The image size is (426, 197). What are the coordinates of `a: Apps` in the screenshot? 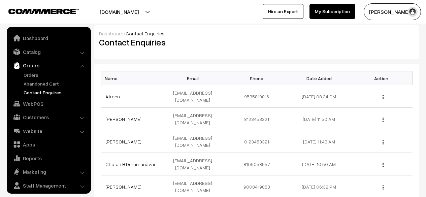 It's located at (49, 145).